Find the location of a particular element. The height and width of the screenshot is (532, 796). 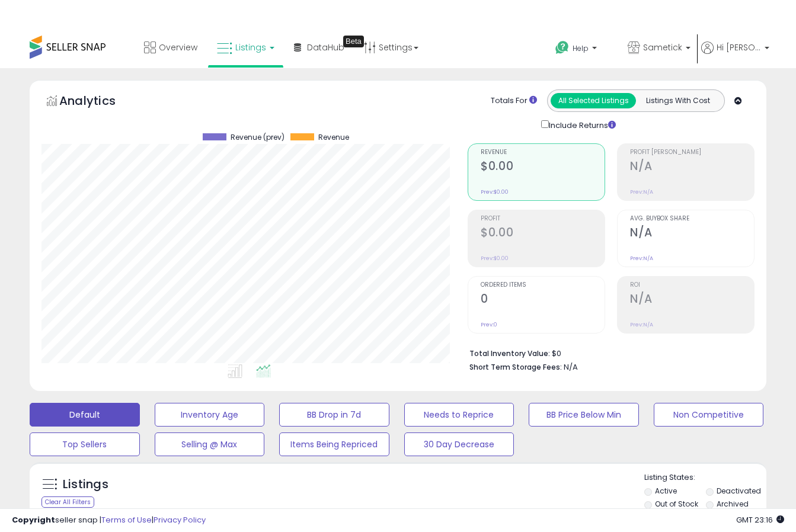

h5: Listings is located at coordinates (85, 484).